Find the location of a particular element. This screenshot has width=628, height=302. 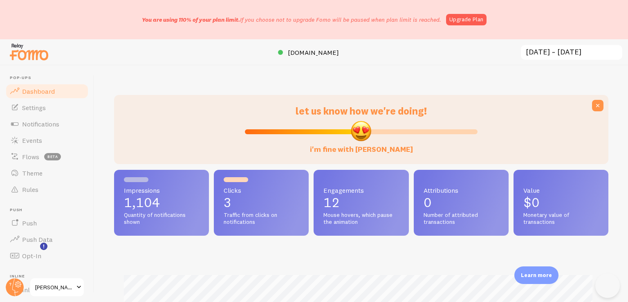

p: 12 is located at coordinates (361, 202).